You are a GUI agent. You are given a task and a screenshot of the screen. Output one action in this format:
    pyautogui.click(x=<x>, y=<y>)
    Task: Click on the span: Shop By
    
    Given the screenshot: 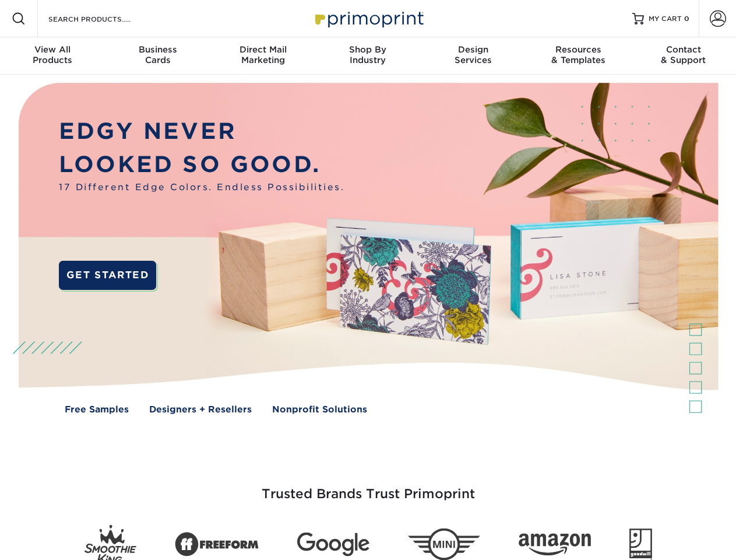 What is the action you would take?
    pyautogui.click(x=368, y=50)
    